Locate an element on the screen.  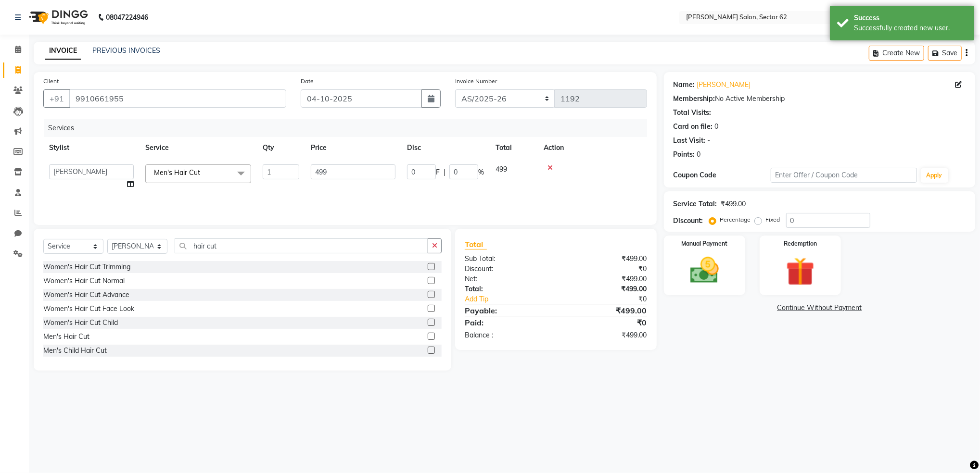
div: Men's Child Hair Cut is located at coordinates (75, 350).